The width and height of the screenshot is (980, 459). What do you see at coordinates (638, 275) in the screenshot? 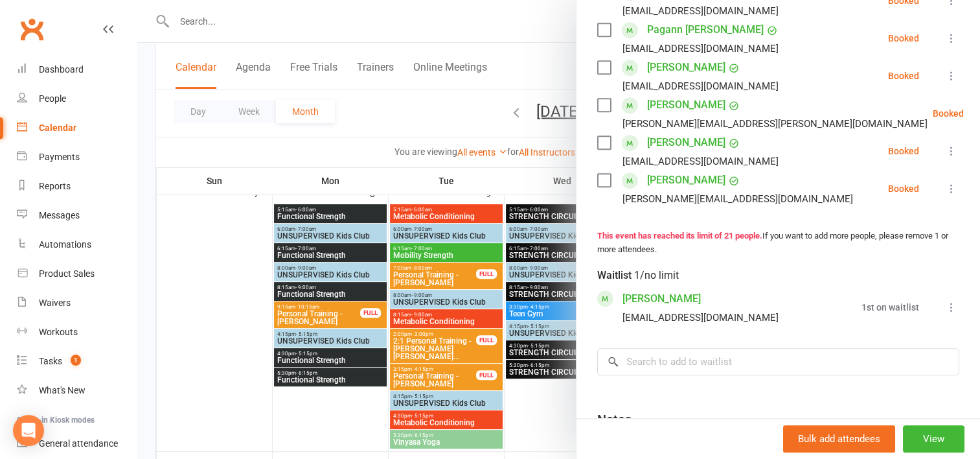
I see `div: Waitlist` at bounding box center [638, 275].